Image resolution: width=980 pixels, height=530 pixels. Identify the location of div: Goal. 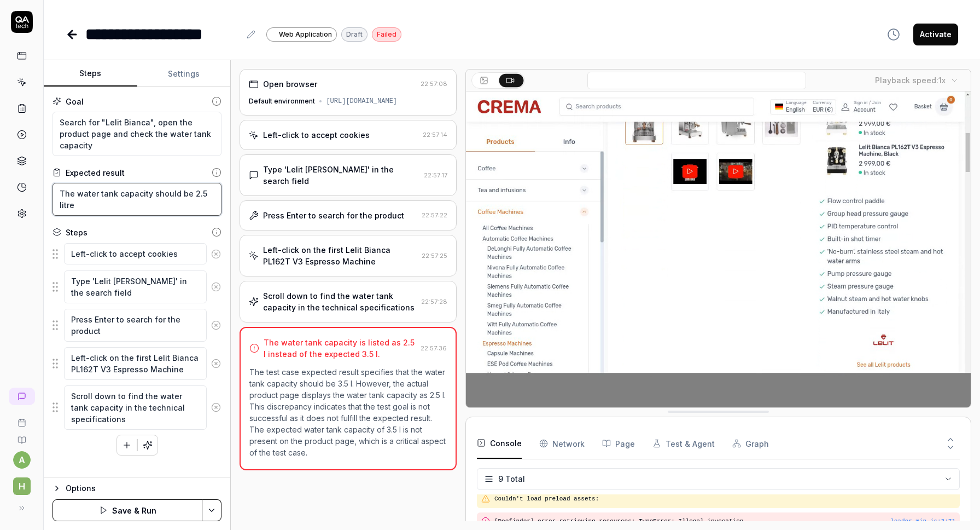
(74, 101).